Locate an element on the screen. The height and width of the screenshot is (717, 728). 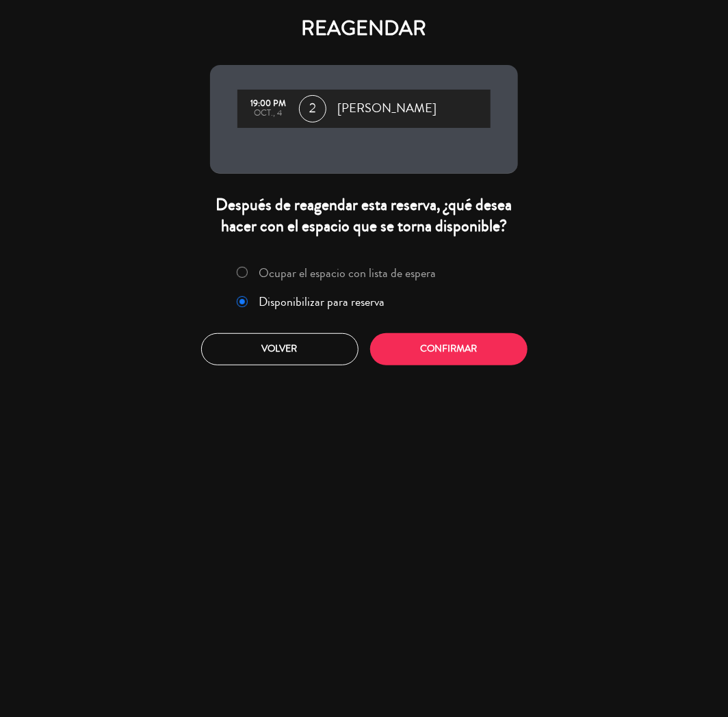
div: Después de reagendar esta reserva, ¿qué desea hacer con el espacio que se torna disponible? is located at coordinates (364, 215).